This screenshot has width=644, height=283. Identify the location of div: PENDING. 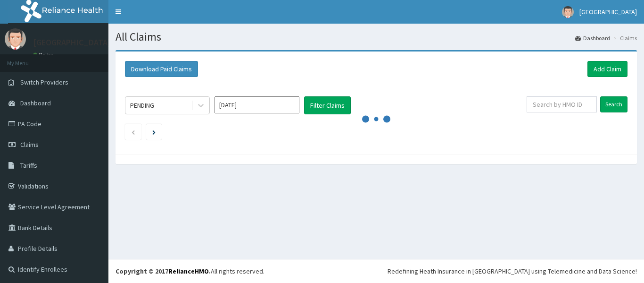
(142, 105).